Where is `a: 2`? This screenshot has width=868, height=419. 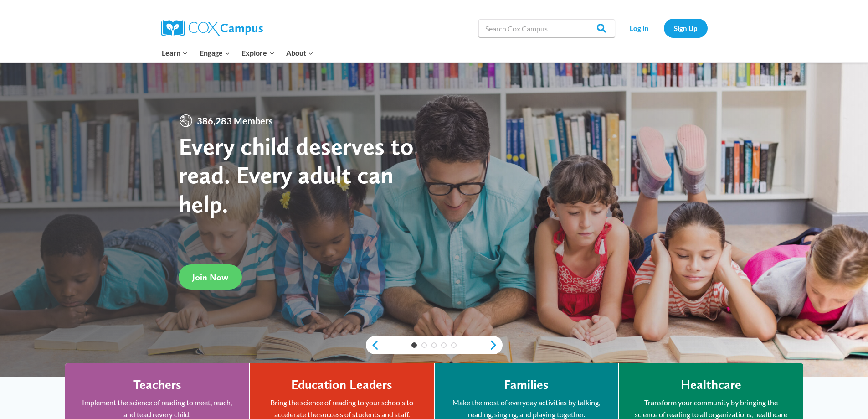 a: 2 is located at coordinates (425, 345).